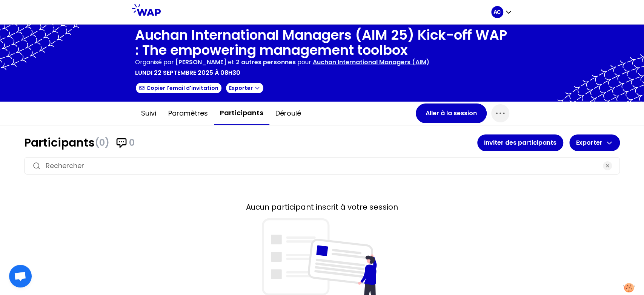 This screenshot has width=644, height=295. I want to click on span: 0, so click(132, 143).